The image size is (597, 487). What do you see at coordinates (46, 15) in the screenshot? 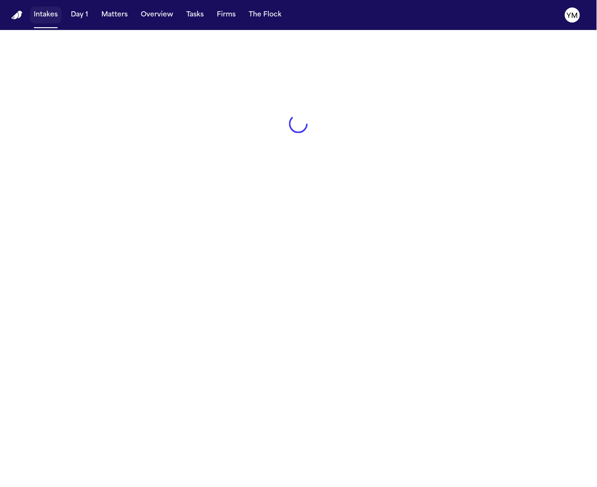
I see `a: Intakes` at bounding box center [46, 15].